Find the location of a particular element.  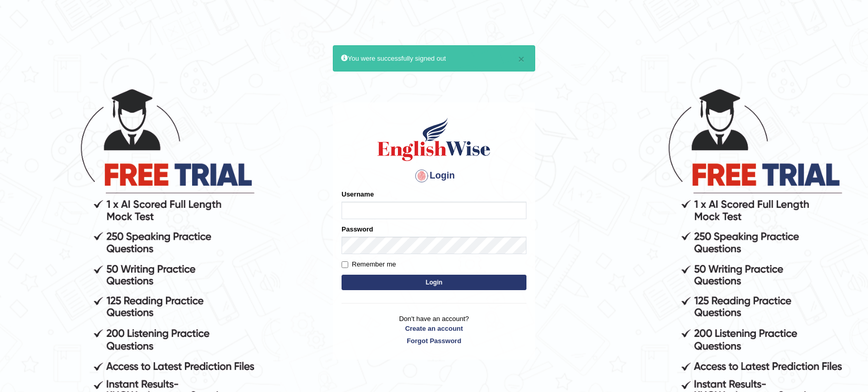

h4: Login is located at coordinates (434, 176).